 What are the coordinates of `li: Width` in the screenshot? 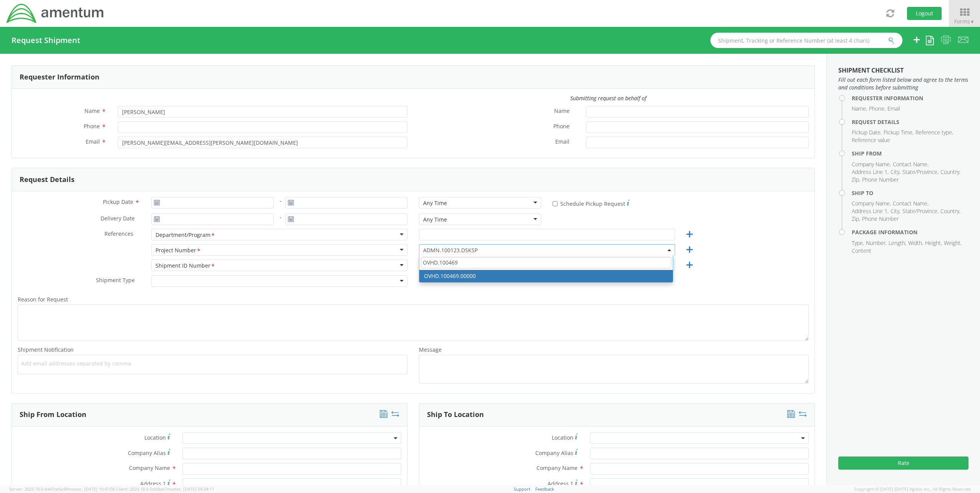 It's located at (916, 243).